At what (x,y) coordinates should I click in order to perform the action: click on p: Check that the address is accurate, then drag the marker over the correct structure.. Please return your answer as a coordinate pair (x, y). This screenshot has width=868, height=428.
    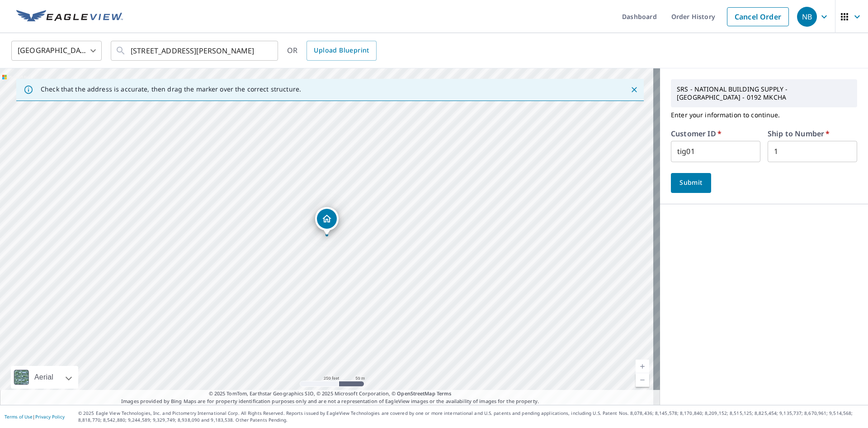
    Looking at the image, I should click on (171, 89).